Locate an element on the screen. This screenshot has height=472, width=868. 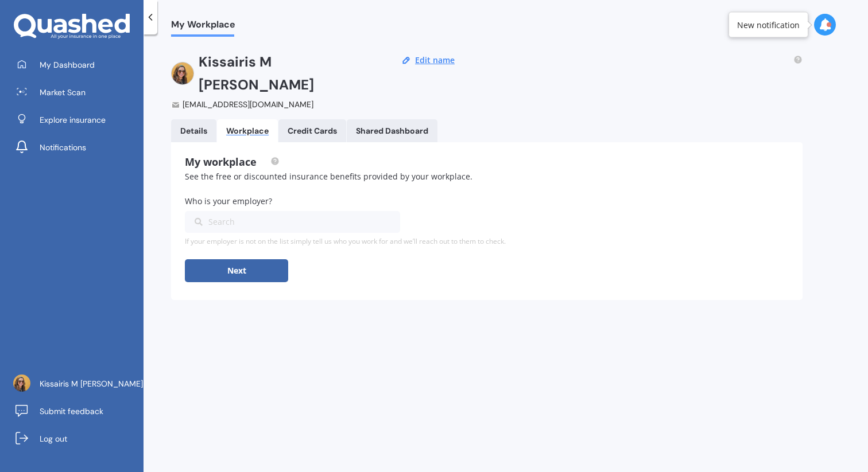
div: If your employer is not on the list simply tell us who you work for and we’ll reach out to them t... is located at coordinates (487, 241).